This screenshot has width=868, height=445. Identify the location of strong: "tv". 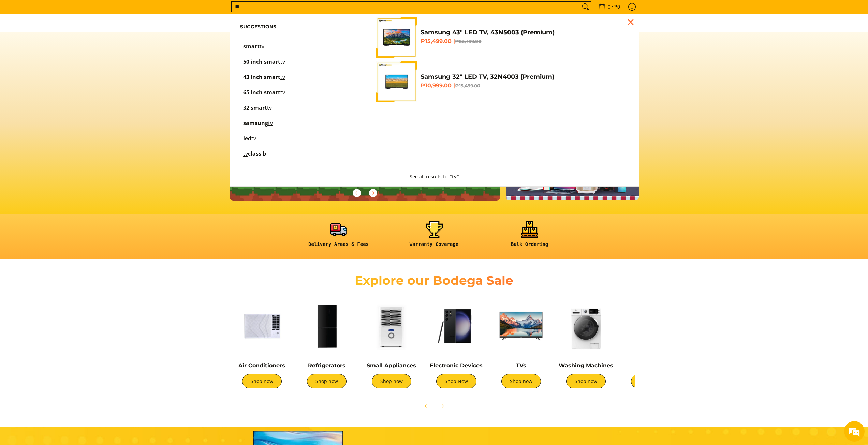
(454, 176).